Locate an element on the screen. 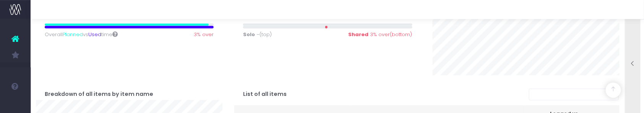 This screenshot has width=644, height=113. span: Overall vs time is located at coordinates (81, 35).